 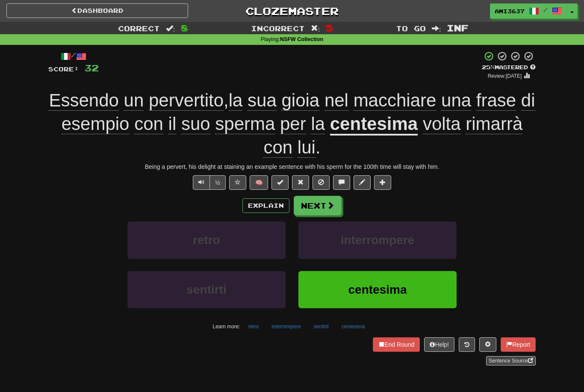 What do you see at coordinates (383, 183) in the screenshot?
I see `button: Add to collection (alt+a)` at bounding box center [383, 183].